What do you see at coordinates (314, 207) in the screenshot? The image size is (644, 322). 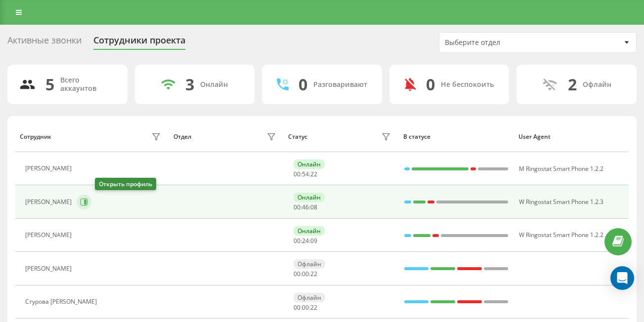 I see `span: 08` at bounding box center [314, 207].